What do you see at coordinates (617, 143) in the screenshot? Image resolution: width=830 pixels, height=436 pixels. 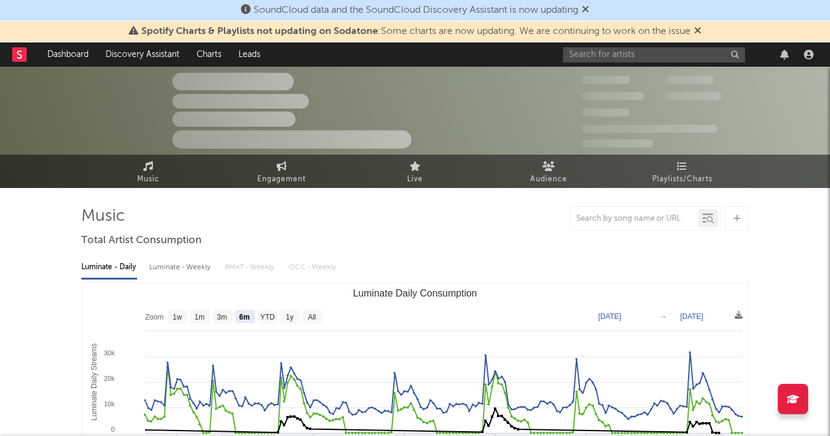 I see `span: Jump Score: 85.0` at bounding box center [617, 143].